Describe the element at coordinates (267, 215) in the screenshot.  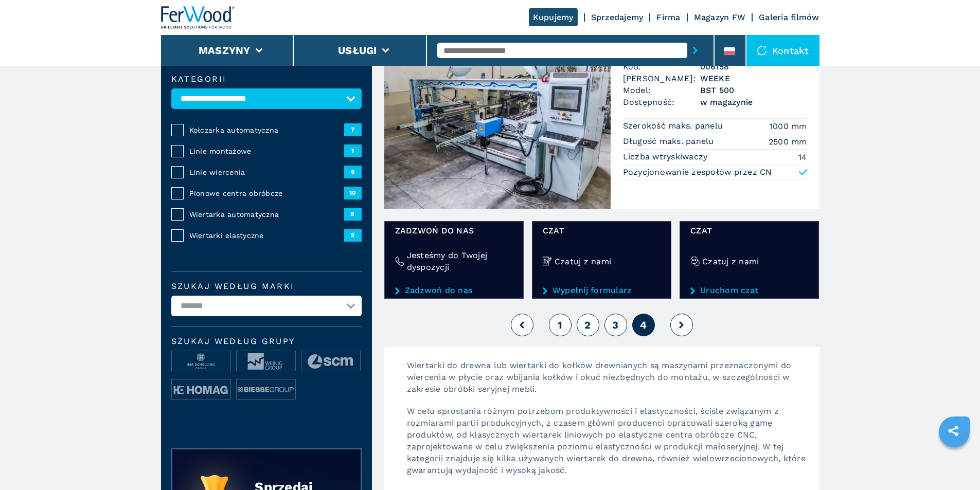
I see `span: Wiertarka automatyczna` at that location.